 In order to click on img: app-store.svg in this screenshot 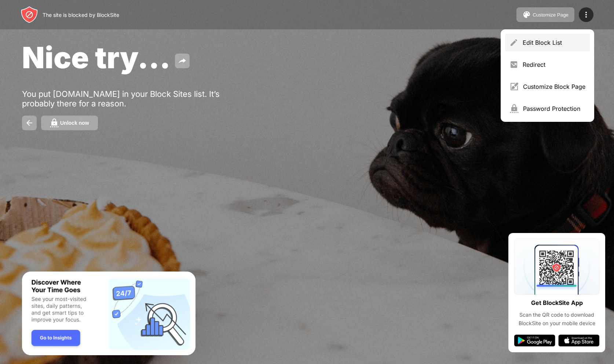, I will do `click(579, 340)`.